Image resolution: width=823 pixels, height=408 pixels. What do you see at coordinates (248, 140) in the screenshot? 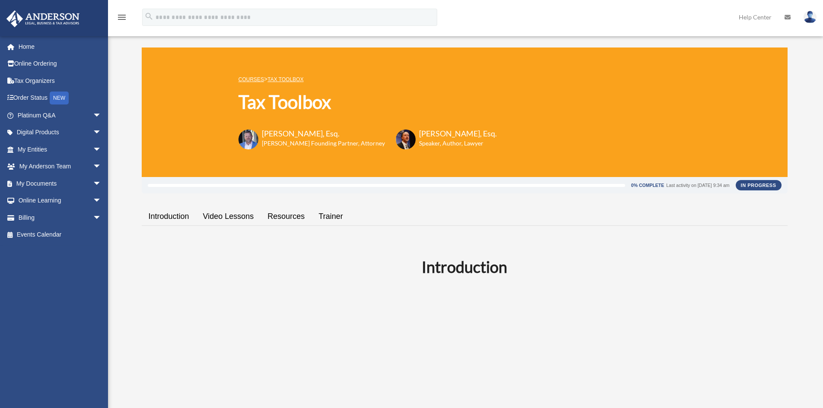
I see `img: Toby-circle-head.png` at bounding box center [248, 140].